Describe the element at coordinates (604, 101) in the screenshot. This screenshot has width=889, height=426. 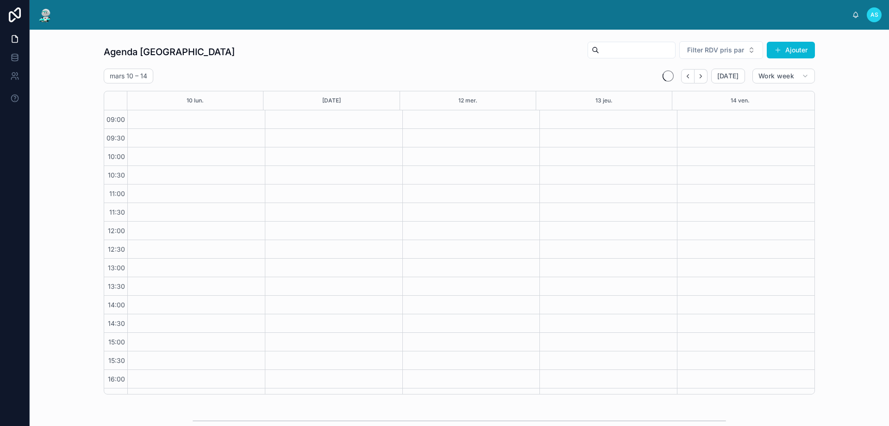
I see `div: 13 jeu.` at that location.